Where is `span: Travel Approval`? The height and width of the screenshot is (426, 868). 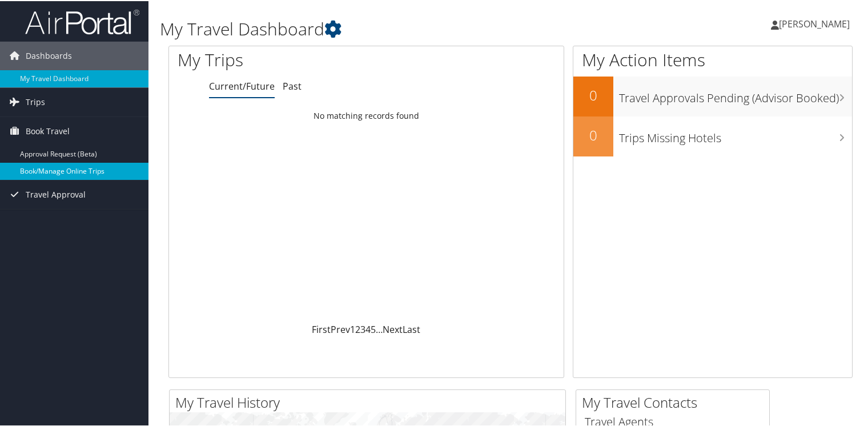 span: Travel Approval is located at coordinates (56, 194).